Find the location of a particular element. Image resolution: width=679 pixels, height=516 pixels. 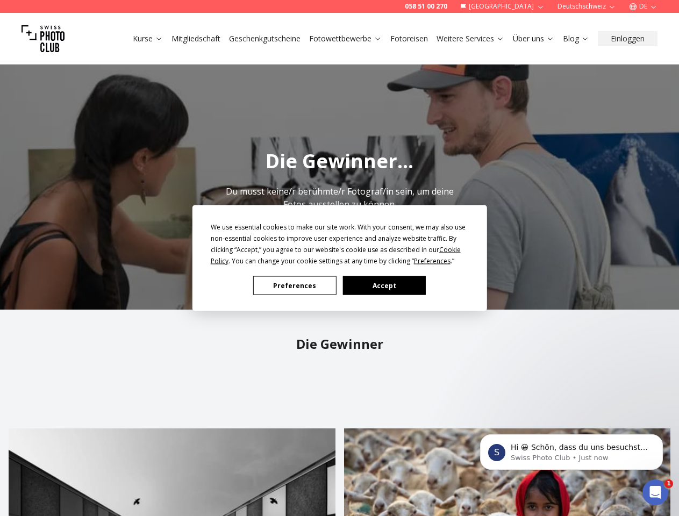

button: Accept is located at coordinates (384, 285).